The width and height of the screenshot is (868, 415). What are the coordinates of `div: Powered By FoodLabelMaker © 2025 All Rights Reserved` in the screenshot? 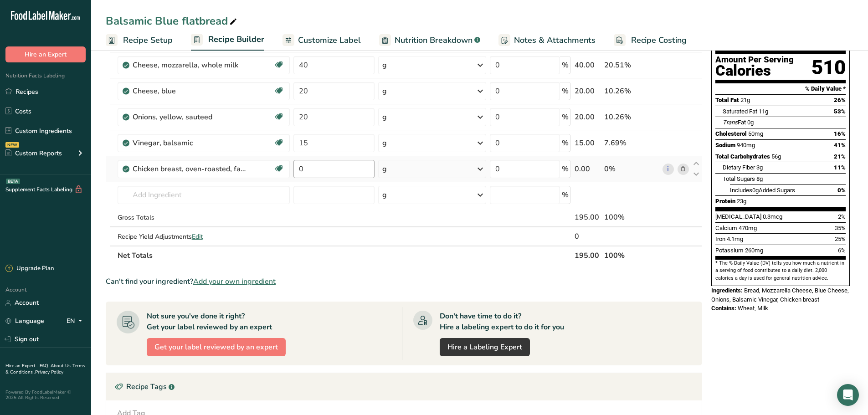 It's located at (46, 395).